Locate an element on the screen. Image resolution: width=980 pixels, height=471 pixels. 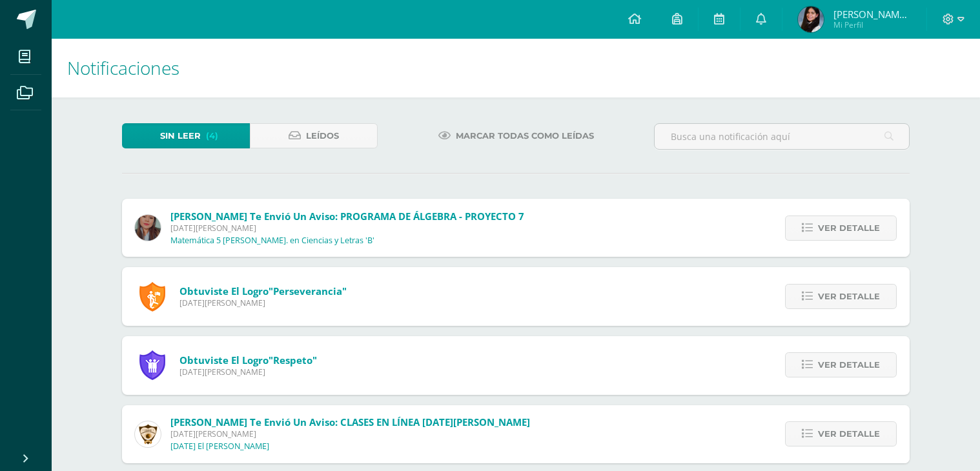
span: Notificaciones is located at coordinates (123, 68).